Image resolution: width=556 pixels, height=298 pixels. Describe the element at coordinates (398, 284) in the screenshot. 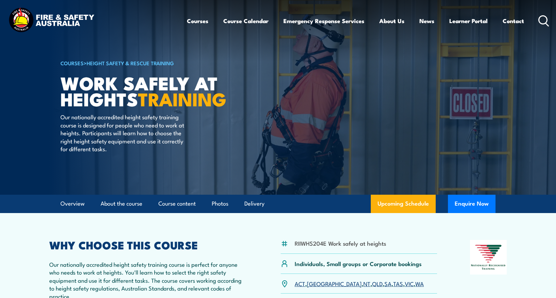

I see `a: TAS` at that location.